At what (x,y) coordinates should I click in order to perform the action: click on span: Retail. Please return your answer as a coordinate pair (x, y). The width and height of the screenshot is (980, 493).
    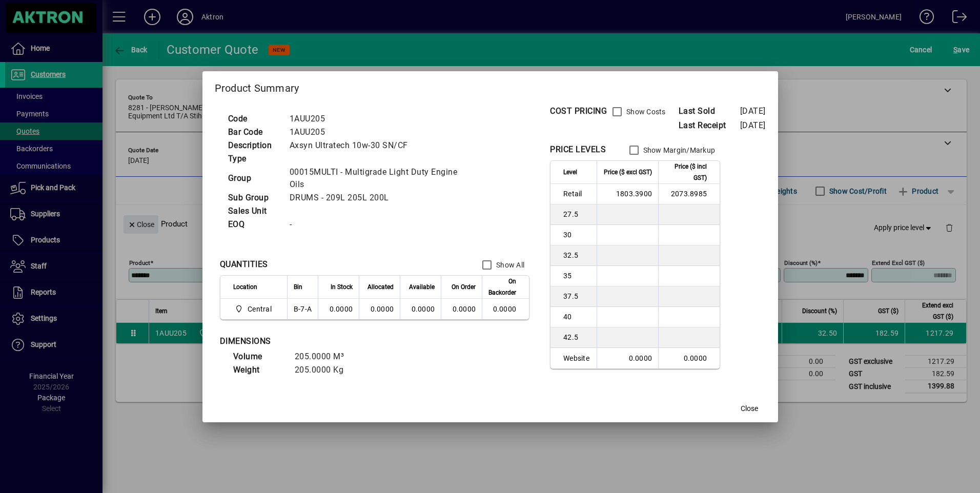
    Looking at the image, I should click on (577, 194).